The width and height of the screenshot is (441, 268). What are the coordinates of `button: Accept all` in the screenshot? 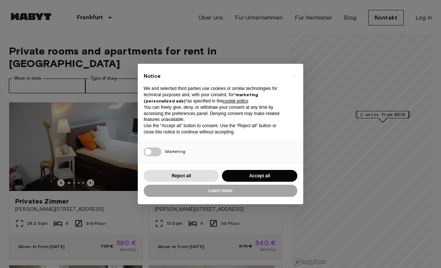 It's located at (260, 176).